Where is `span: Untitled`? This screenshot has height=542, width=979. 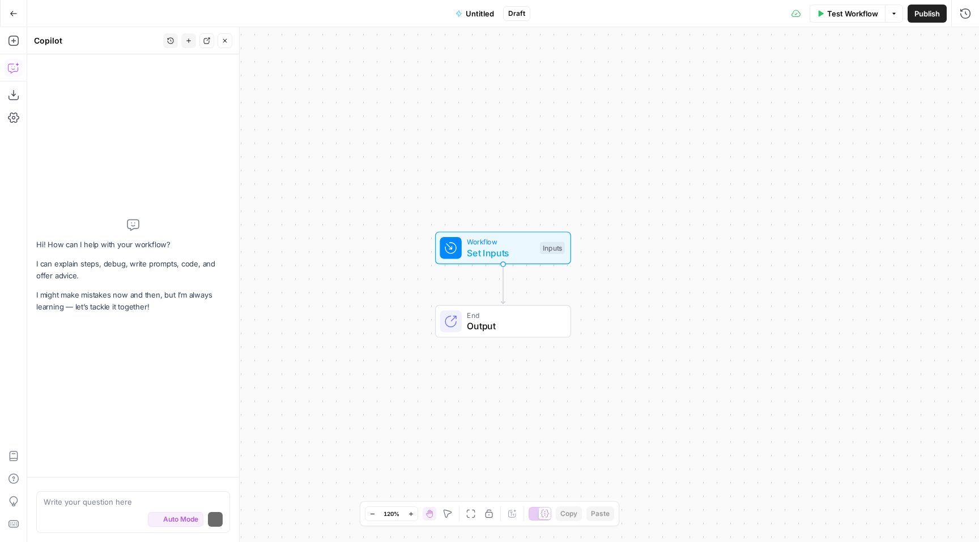
span: Untitled is located at coordinates (480, 14).